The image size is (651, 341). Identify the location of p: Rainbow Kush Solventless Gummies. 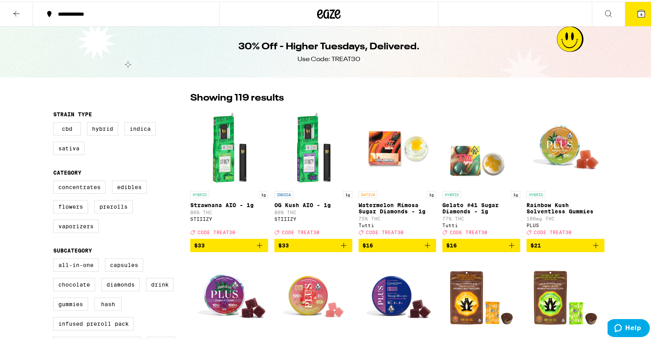
(565, 207).